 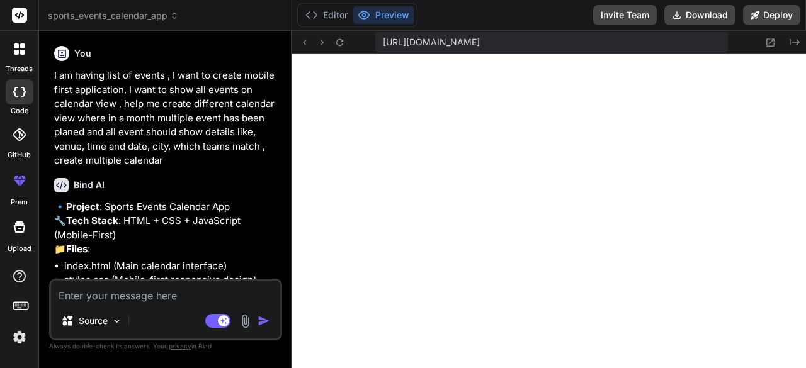 What do you see at coordinates (625, 15) in the screenshot?
I see `button: Invite Team` at bounding box center [625, 15].